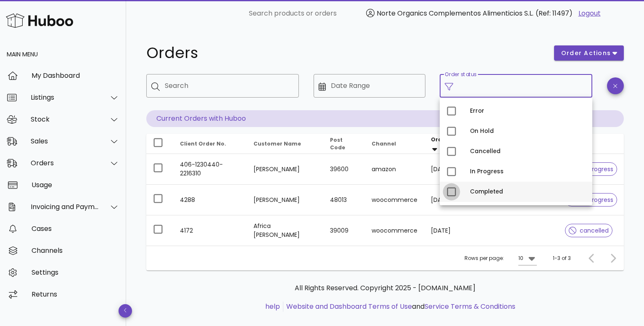  Describe the element at coordinates (527, 192) in the screenshot. I see `div: Completed` at that location.